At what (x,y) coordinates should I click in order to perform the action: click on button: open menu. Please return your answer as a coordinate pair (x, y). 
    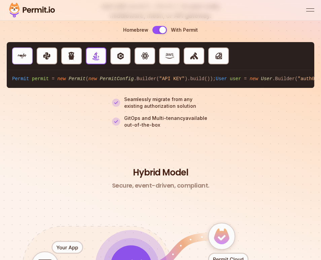
    Looking at the image, I should click on (310, 10).